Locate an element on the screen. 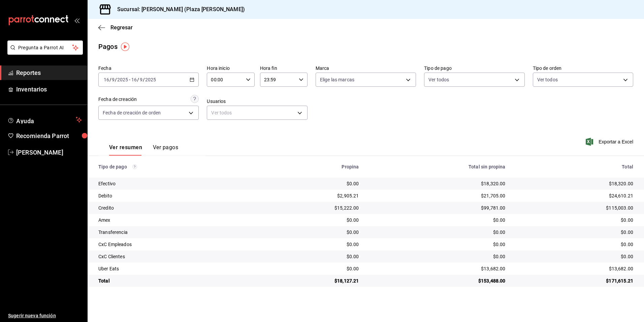 The height and width of the screenshot is (322, 644). div: CxC Clientes is located at coordinates (175, 256).